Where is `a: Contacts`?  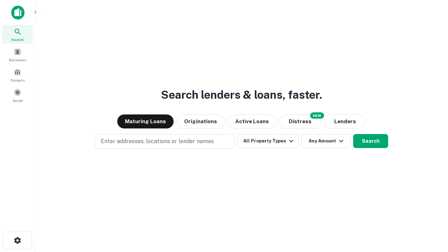
a: Contacts is located at coordinates (17, 75).